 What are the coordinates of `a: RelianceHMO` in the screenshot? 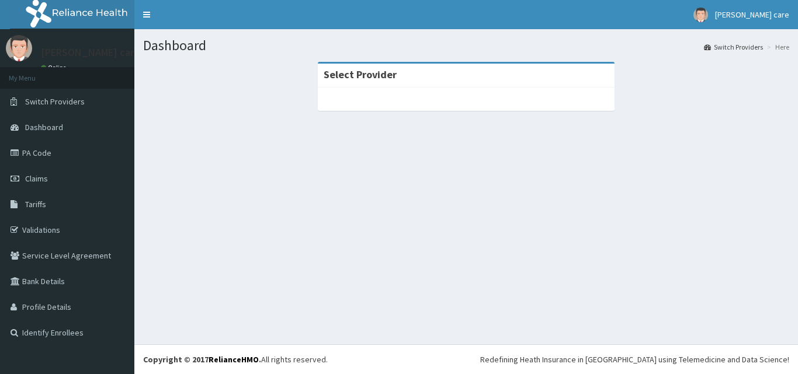 It's located at (234, 360).